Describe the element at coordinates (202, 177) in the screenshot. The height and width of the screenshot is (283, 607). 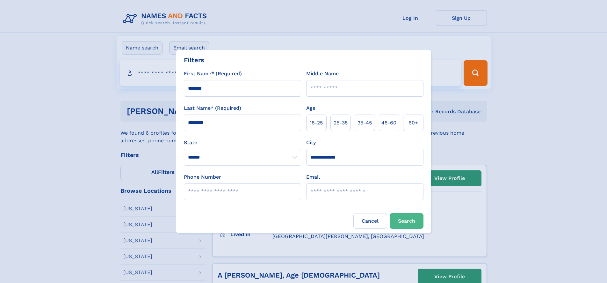
I see `label: Phone Number` at that location.